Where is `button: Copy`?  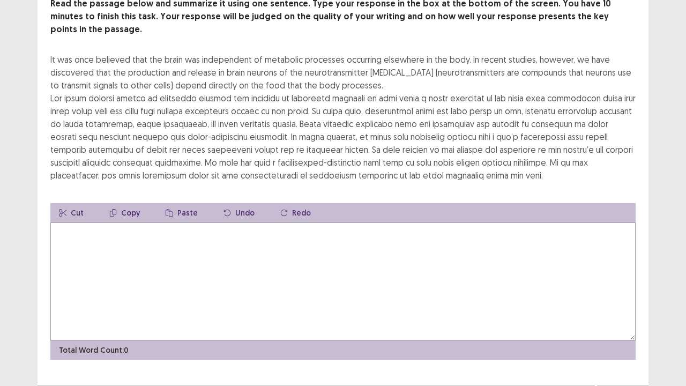 button: Copy is located at coordinates (124, 213).